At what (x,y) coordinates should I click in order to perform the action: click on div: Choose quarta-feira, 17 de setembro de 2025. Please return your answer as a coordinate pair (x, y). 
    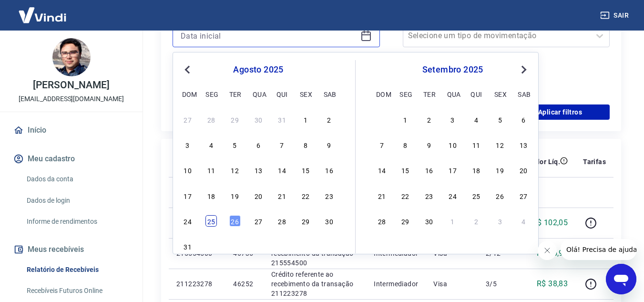
    Looking at the image, I should click on (453, 170).